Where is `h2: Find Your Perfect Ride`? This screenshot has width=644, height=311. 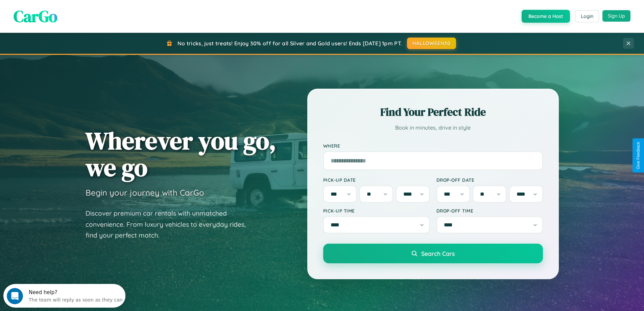 h2: Find Your Perfect Ride is located at coordinates (433, 112).